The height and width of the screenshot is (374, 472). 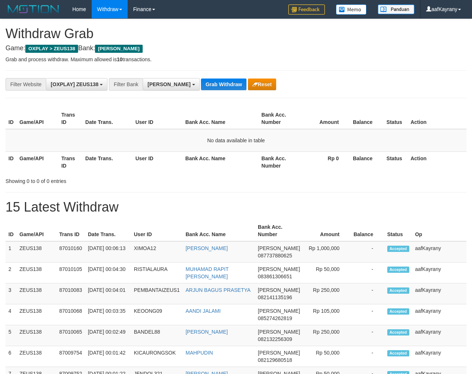 I want to click on img: Button%20Memo.svg, so click(x=351, y=10).